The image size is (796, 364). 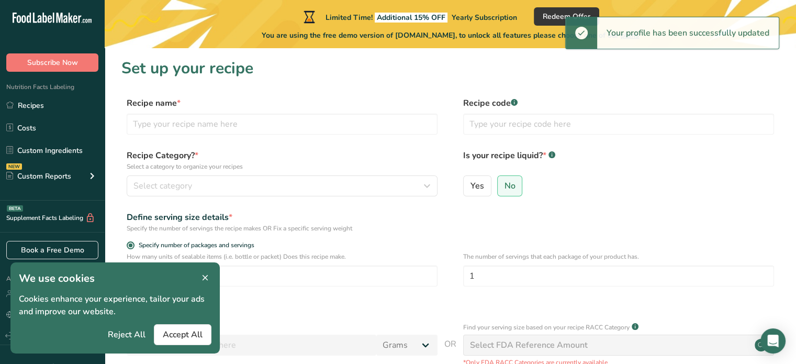 I want to click on button: Accept All, so click(x=183, y=335).